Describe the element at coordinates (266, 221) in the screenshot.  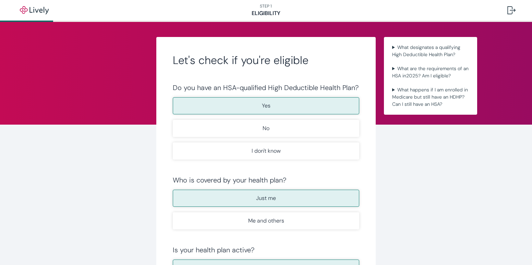
I see `p: Me and others` at that location.